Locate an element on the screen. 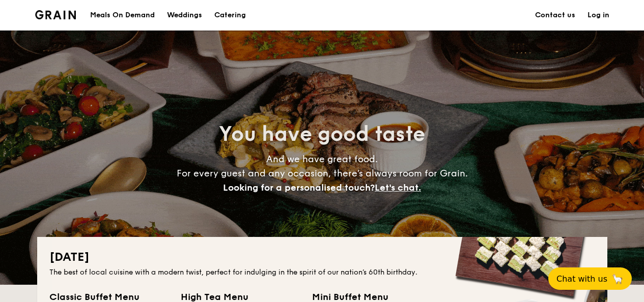 This screenshot has height=302, width=644. span: Let's chat. is located at coordinates (398, 188).